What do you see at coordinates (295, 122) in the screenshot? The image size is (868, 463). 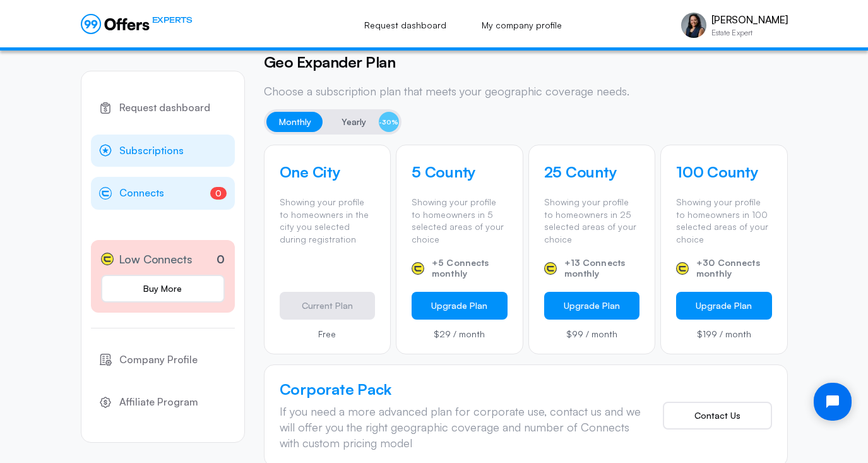 I see `span: Monthly` at bounding box center [295, 122].